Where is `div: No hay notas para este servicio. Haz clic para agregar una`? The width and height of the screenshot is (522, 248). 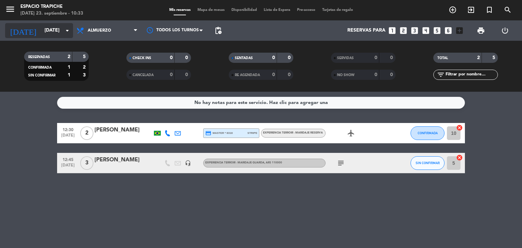 div: No hay notas para este servicio. Haz clic para agregar una is located at coordinates (261, 103).